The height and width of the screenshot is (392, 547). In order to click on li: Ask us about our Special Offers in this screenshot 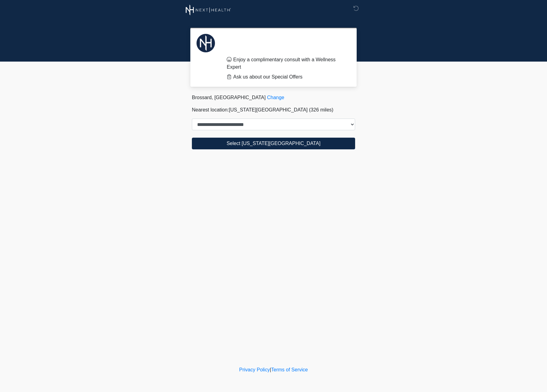, I will do `click(286, 77)`.